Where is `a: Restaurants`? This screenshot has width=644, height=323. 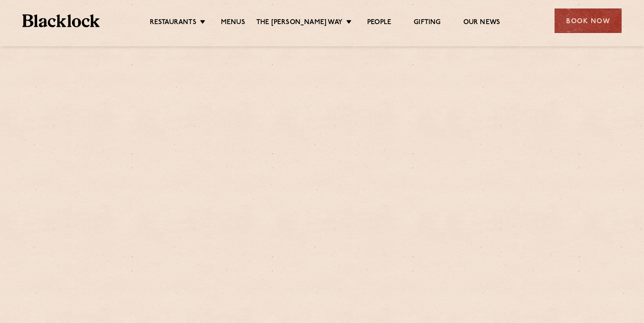
a: Restaurants is located at coordinates (173, 23).